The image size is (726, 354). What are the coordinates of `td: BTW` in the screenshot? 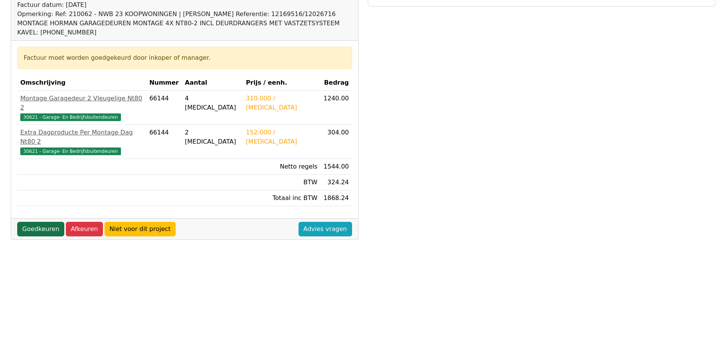 It's located at (282, 182).